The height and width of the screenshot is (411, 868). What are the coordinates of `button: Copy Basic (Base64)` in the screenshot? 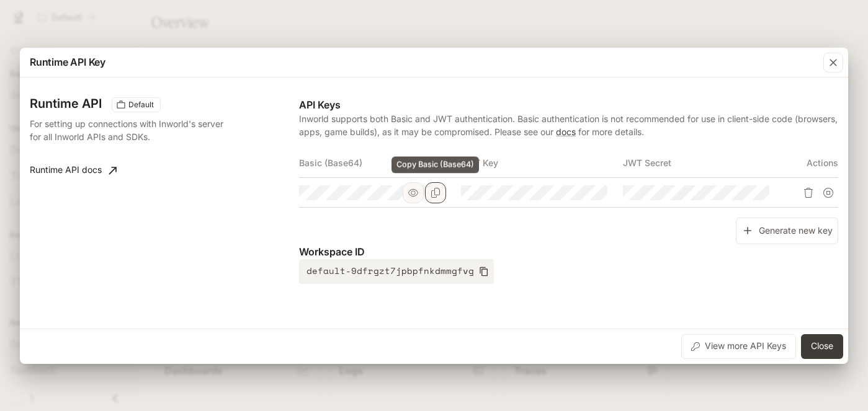 It's located at (436, 193).